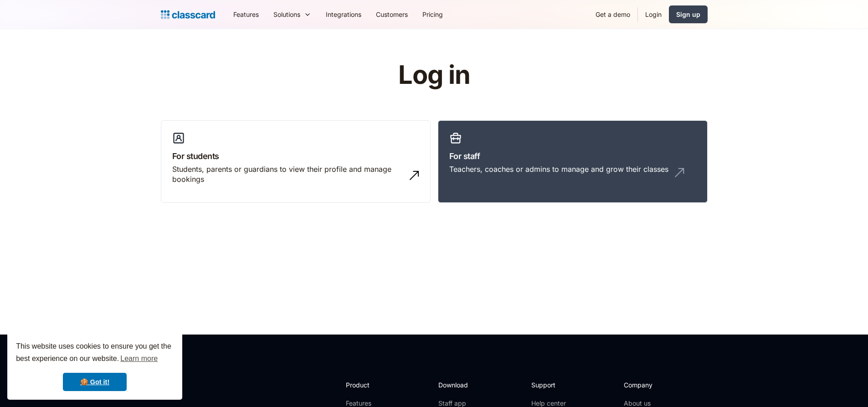  Describe the element at coordinates (370, 385) in the screenshot. I see `h2: Product` at that location.